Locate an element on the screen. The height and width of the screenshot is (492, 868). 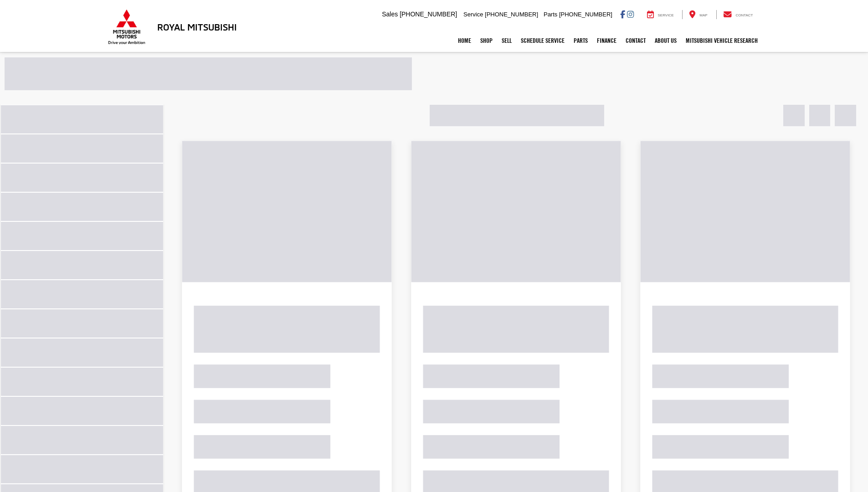
span: Parts is located at coordinates (550, 14).